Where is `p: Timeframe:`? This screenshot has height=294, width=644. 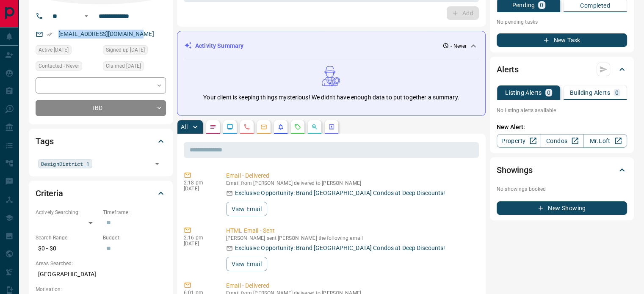 p: Timeframe: is located at coordinates (134, 212).